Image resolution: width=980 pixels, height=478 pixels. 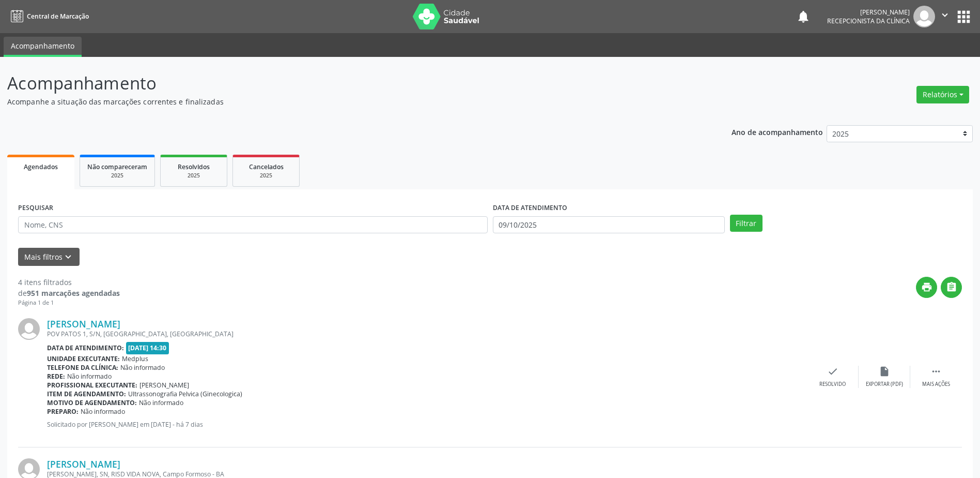 I want to click on span: Agendados, so click(x=41, y=167).